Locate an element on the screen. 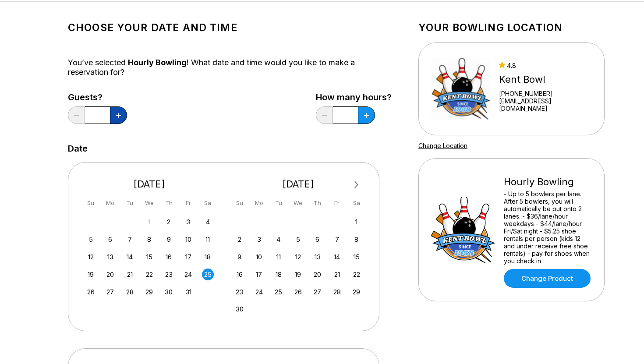 The height and width of the screenshot is (364, 644). div: You’ve selected ! What date and time would you like to make a reservation for? is located at coordinates (230, 67).